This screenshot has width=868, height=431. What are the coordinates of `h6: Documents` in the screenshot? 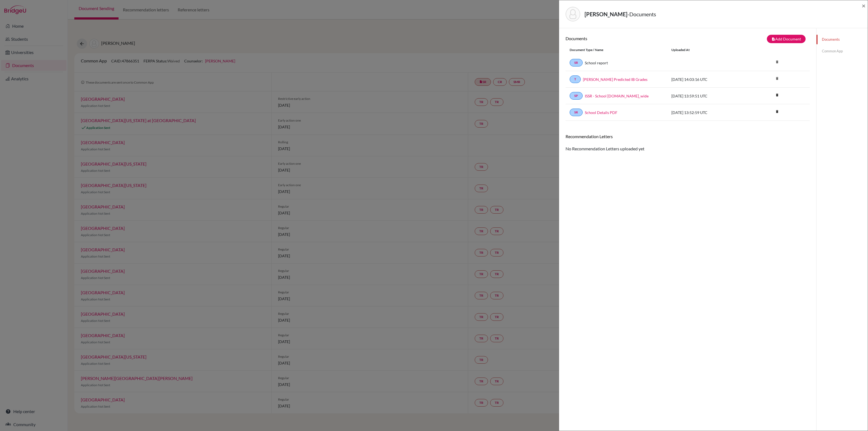 It's located at (627, 38).